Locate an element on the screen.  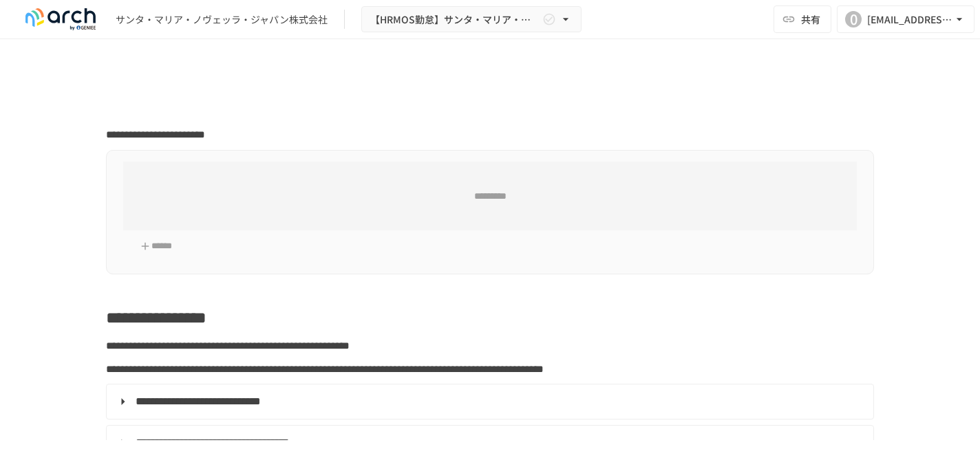
div: サンタ・マリア・ノヴェッラ・ジャパン株式会社 is located at coordinates (221, 19).